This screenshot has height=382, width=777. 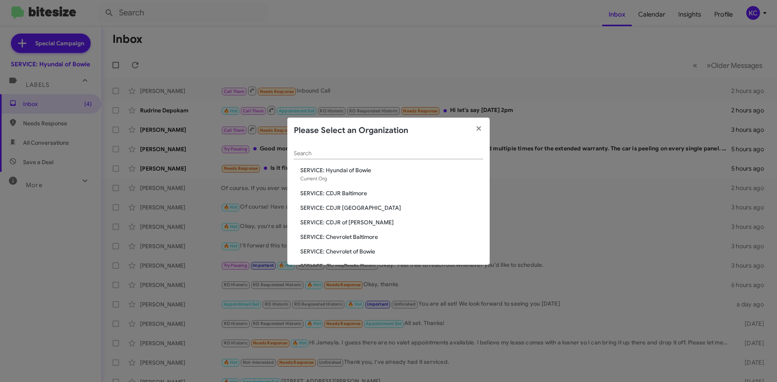 I want to click on span: SERVICE: CDJR Baltimore, so click(x=392, y=193).